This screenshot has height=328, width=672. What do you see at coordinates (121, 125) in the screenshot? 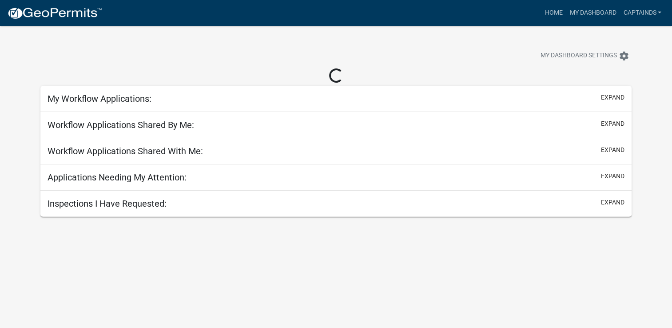
I see `h5: Workflow Applications Shared By Me:` at bounding box center [121, 125].